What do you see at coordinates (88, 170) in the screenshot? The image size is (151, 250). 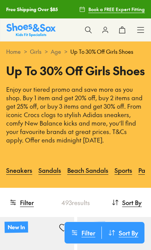 I see `a: Beach Sandals` at bounding box center [88, 170].